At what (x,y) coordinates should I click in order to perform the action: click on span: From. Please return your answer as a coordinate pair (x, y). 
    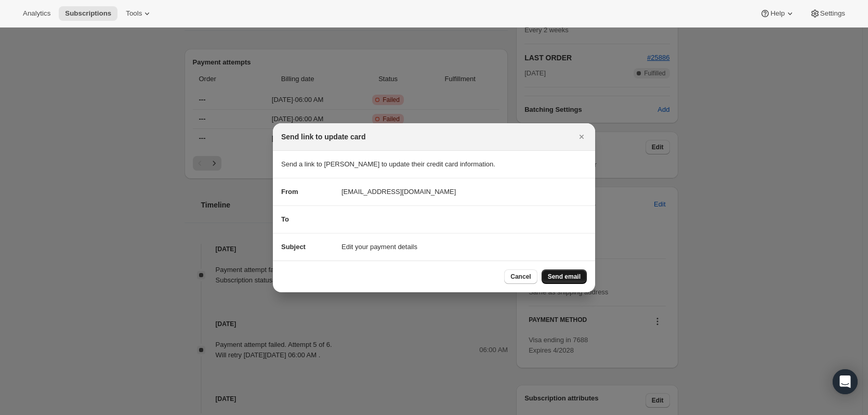
    Looking at the image, I should click on (289, 191).